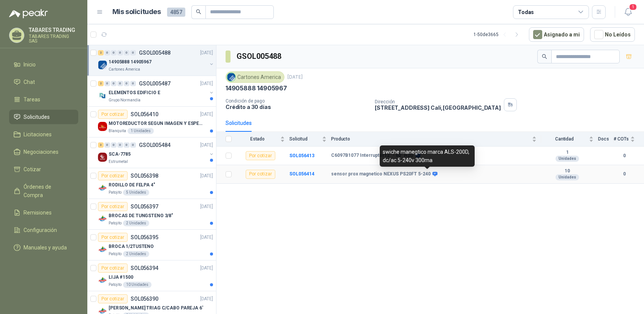 The width and height of the screenshot is (644, 314). Describe the element at coordinates (437, 102) in the screenshot. I see `p: Dirección` at that location.